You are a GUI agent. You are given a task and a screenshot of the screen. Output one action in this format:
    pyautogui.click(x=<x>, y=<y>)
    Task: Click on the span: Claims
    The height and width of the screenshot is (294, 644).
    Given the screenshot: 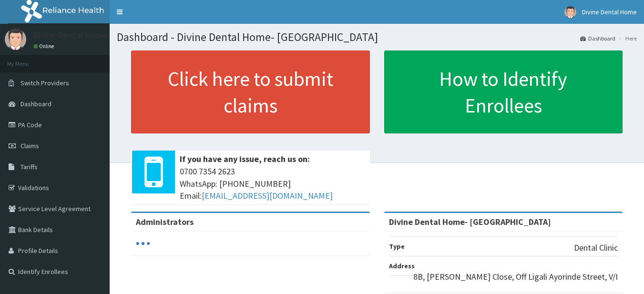 What is the action you would take?
    pyautogui.click(x=30, y=146)
    